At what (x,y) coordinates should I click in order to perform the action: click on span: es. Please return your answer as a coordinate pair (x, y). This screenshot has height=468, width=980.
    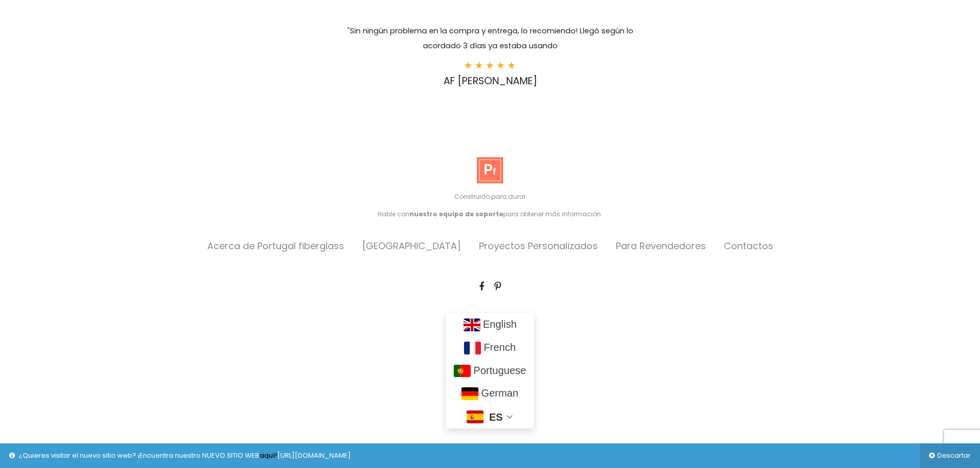
    Looking at the image, I should click on (496, 417).